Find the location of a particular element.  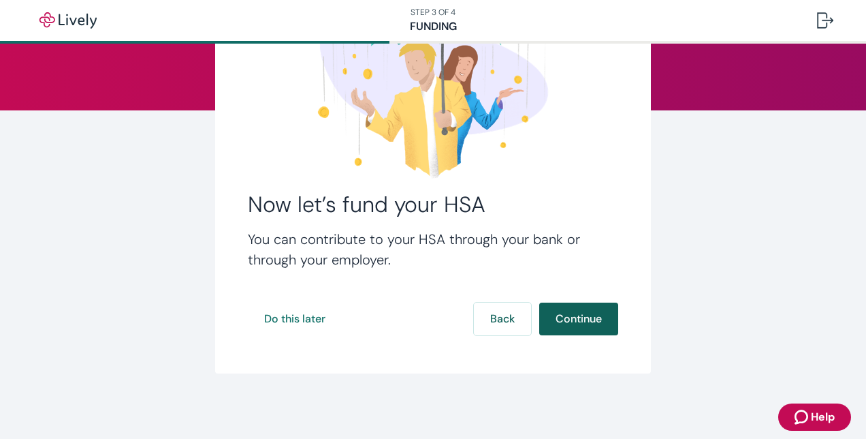

button: Back is located at coordinates (503, 319).